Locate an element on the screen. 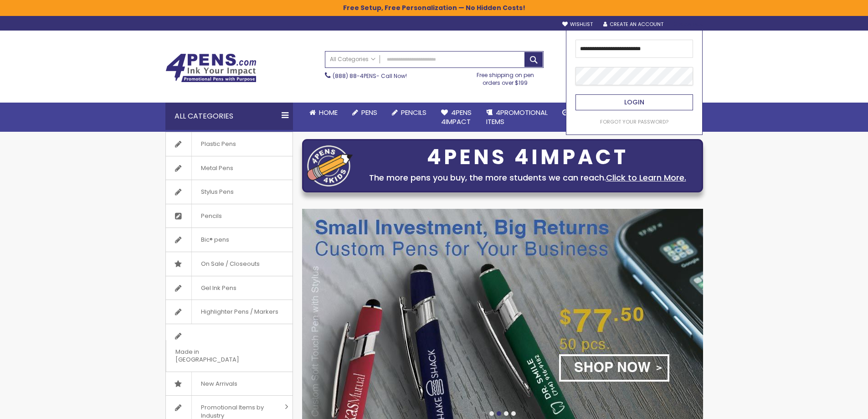 The image size is (868, 419). span: Plastic Pens is located at coordinates (218, 144).